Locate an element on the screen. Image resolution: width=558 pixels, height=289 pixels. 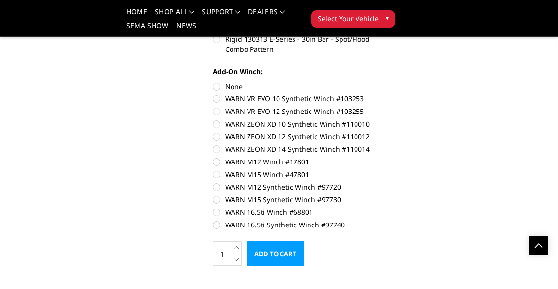
button: Select Your Vehicle is located at coordinates (353, 19).